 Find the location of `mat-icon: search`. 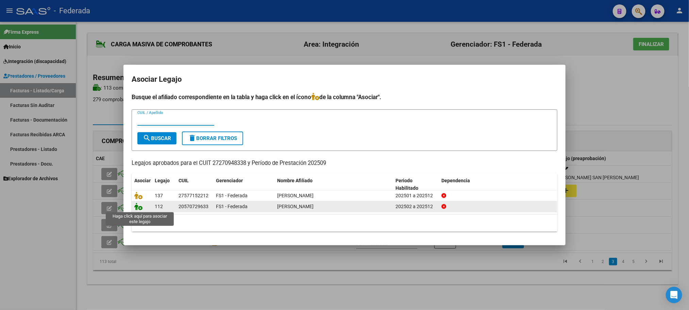

mat-icon: search is located at coordinates (147, 138).